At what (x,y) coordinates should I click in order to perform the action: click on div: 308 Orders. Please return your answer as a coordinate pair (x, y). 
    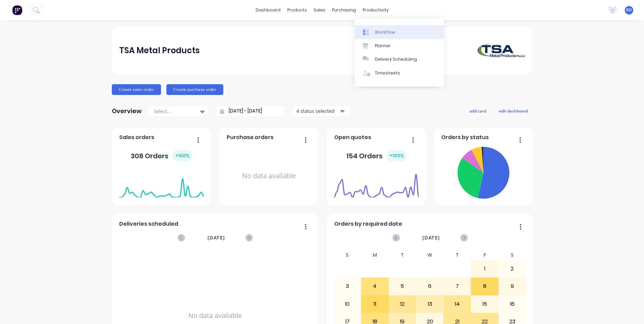
    Looking at the image, I should click on (162, 155).